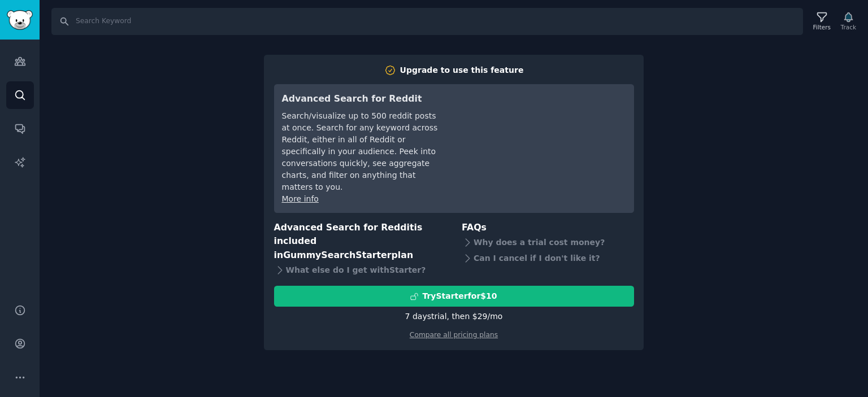 This screenshot has width=868, height=397. Describe the element at coordinates (360, 241) in the screenshot. I see `h3: Advanced Search for Reddit is included in plan` at that location.